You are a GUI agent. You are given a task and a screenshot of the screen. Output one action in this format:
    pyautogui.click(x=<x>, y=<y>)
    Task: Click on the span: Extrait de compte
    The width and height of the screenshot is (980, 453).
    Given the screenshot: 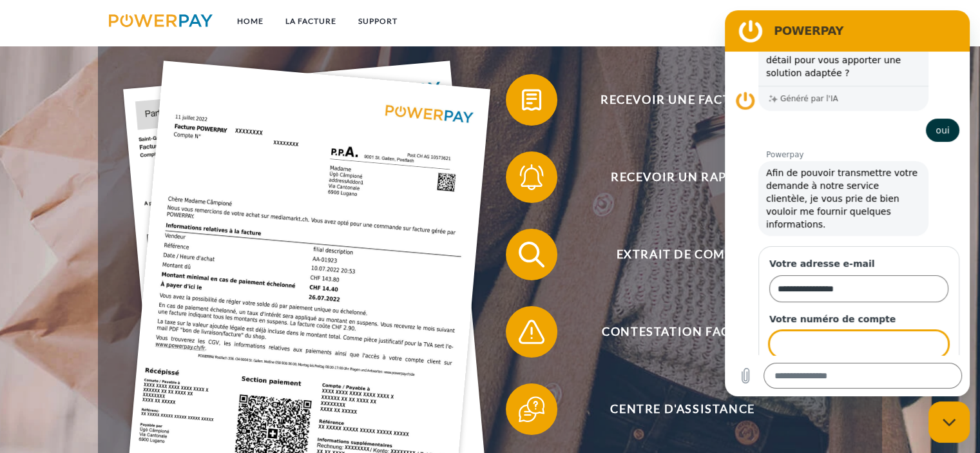 What is the action you would take?
    pyautogui.click(x=682, y=255)
    